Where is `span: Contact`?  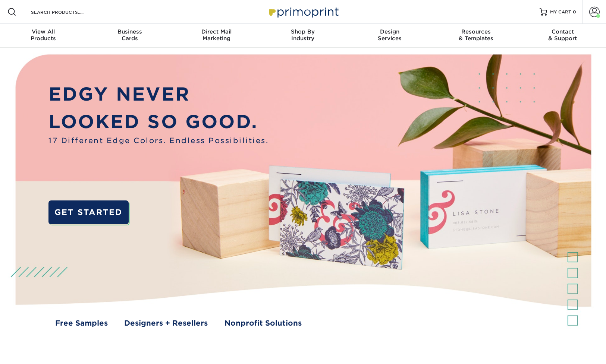
span: Contact is located at coordinates (563, 32).